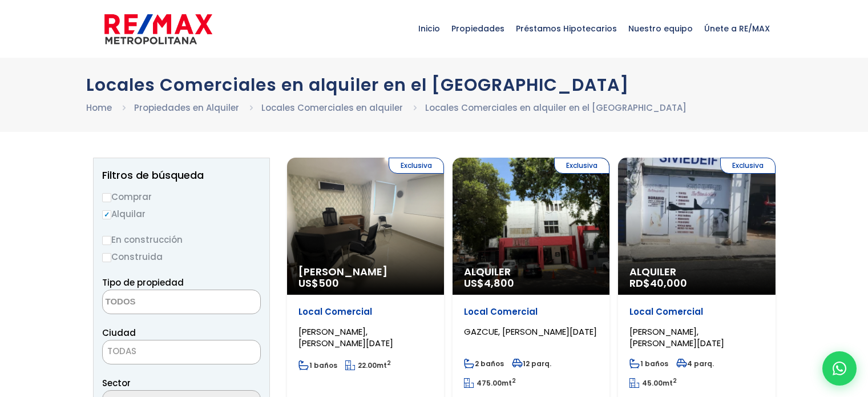 Image resolution: width=868 pixels, height=397 pixels. I want to click on label: Comprar, so click(182, 197).